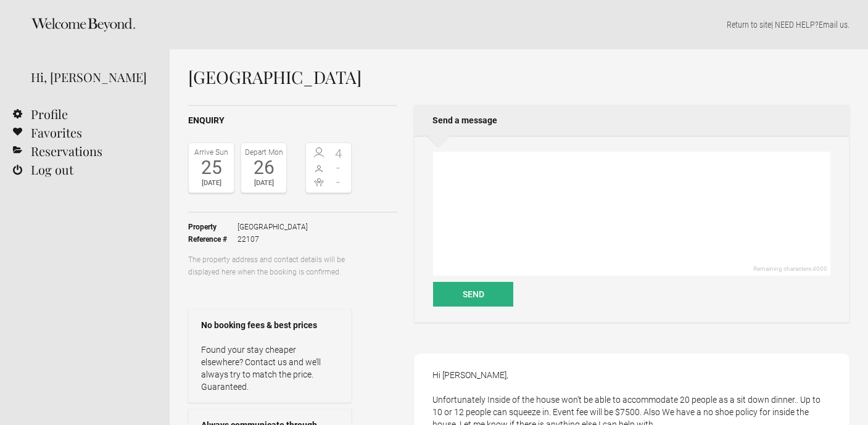 The width and height of the screenshot is (868, 425). Describe the element at coordinates (749, 24) in the screenshot. I see `a: Return to site` at that location.